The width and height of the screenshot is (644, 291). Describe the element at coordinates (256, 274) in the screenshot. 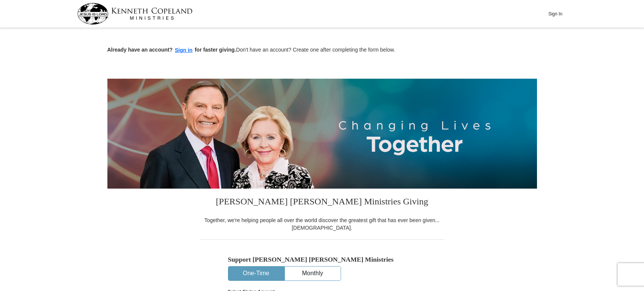

I see `button: One-Time` at that location.